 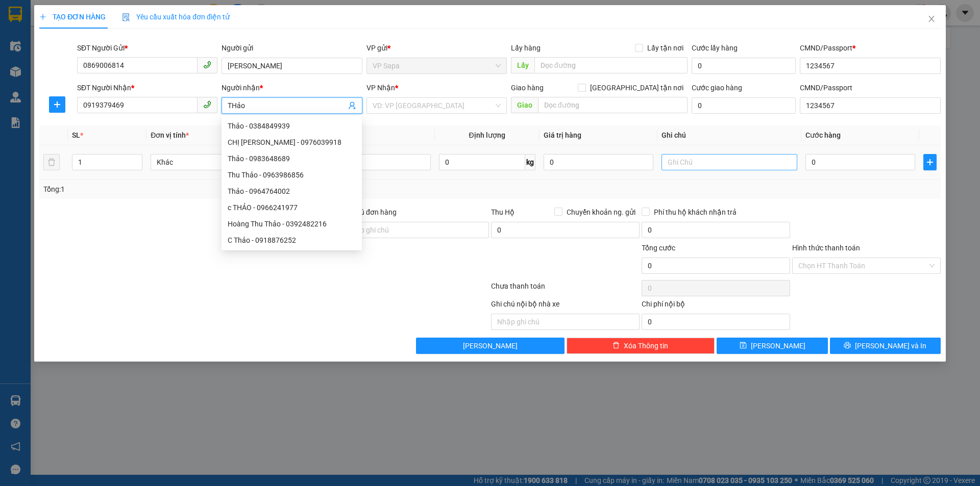 I want to click on button: delete, so click(x=52, y=162).